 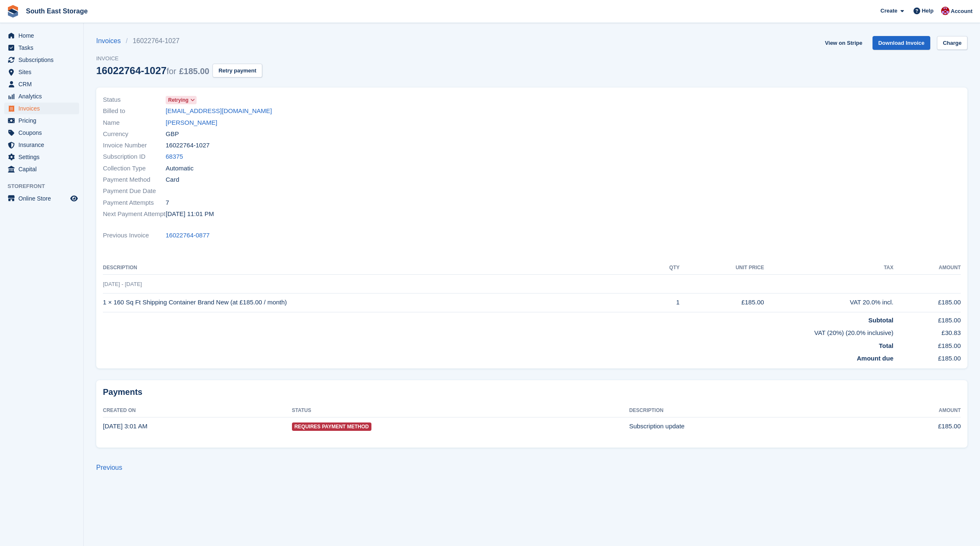 I want to click on img: stora-icon-8386f47178a22dfd0bd8f6a31ec36ba5ce8667c1dd55bd0f319d3a0aa187defe.svg, so click(x=13, y=11).